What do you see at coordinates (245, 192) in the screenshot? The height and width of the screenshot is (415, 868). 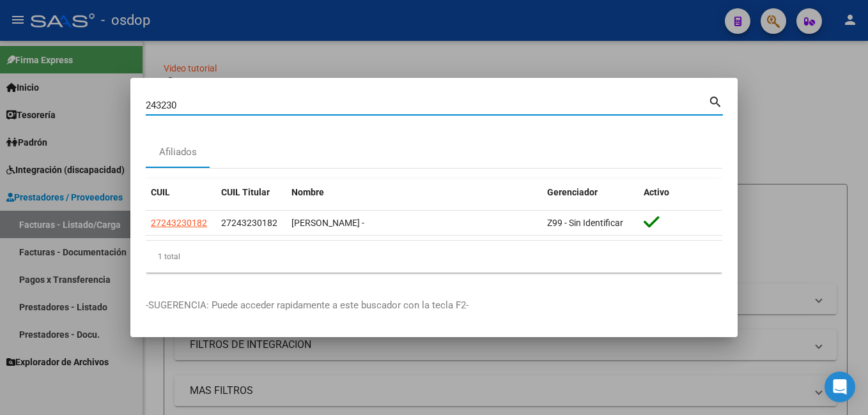 I see `span: CUIL Titular` at bounding box center [245, 192].